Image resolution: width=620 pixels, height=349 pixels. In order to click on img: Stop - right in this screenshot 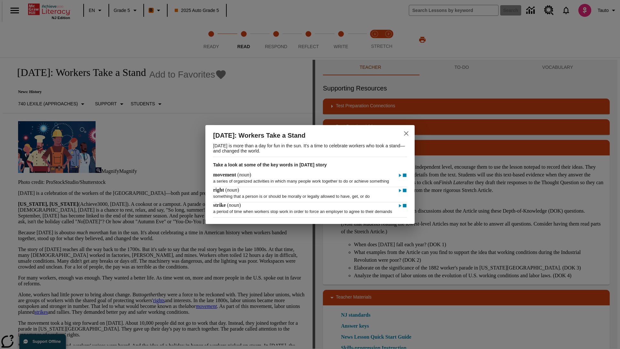, I will do `click(404, 190)`.